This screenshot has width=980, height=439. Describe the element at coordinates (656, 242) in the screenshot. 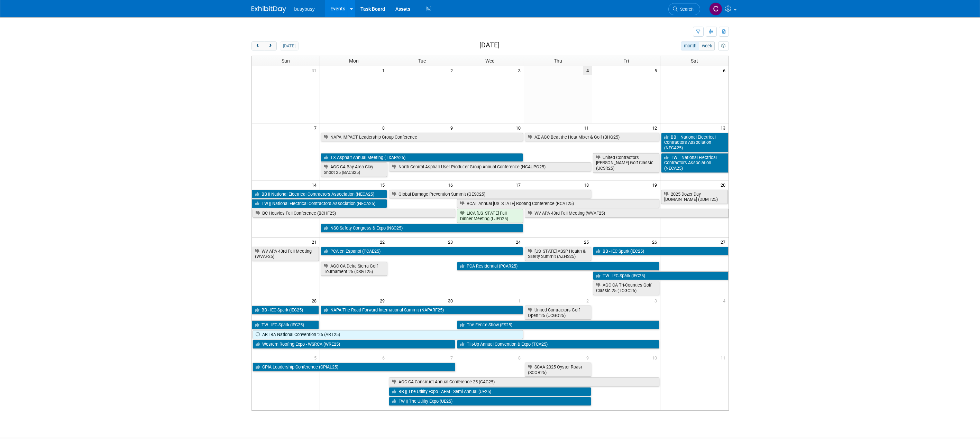

I see `span: 26` at that location.